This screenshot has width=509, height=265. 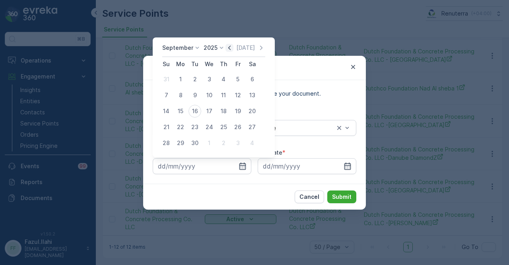 I want to click on div: 16, so click(x=195, y=111).